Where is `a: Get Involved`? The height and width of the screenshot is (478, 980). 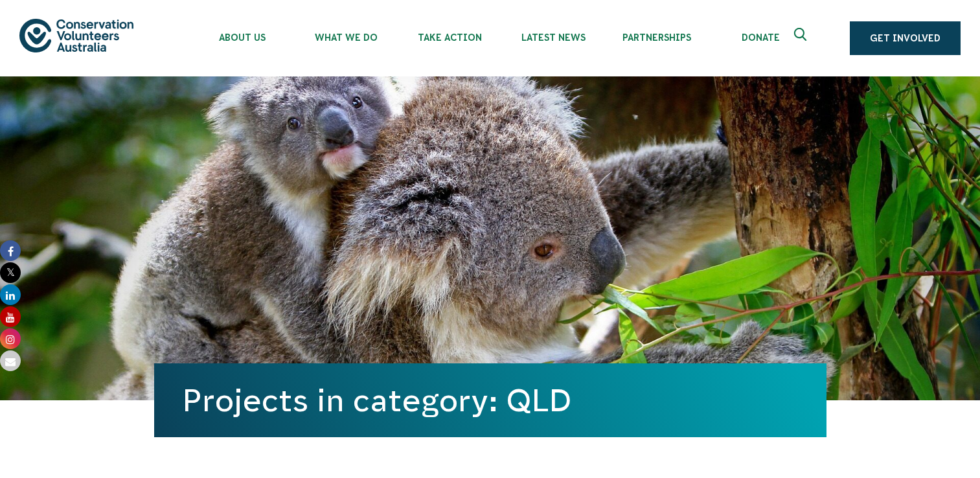
a: Get Involved is located at coordinates (905, 38).